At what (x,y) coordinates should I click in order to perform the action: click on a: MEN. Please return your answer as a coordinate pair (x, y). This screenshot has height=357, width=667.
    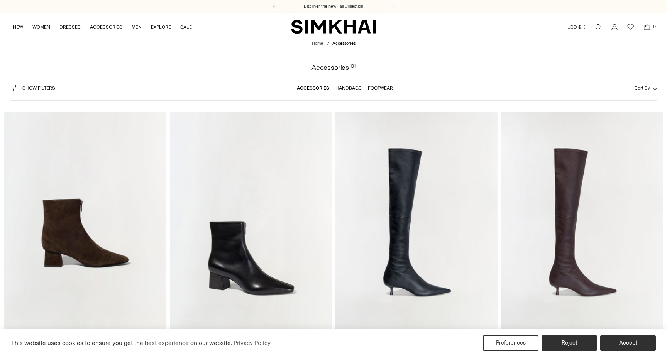
    Looking at the image, I should click on (137, 27).